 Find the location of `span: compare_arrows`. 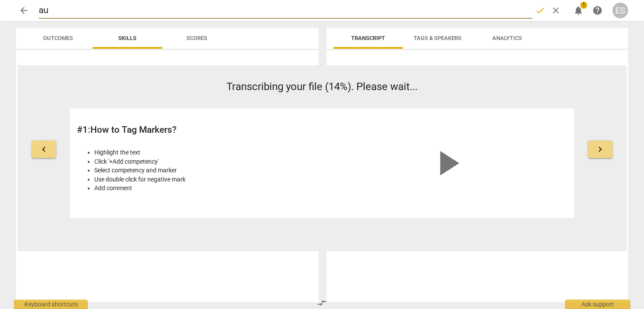

span: compare_arrows is located at coordinates (322, 303).